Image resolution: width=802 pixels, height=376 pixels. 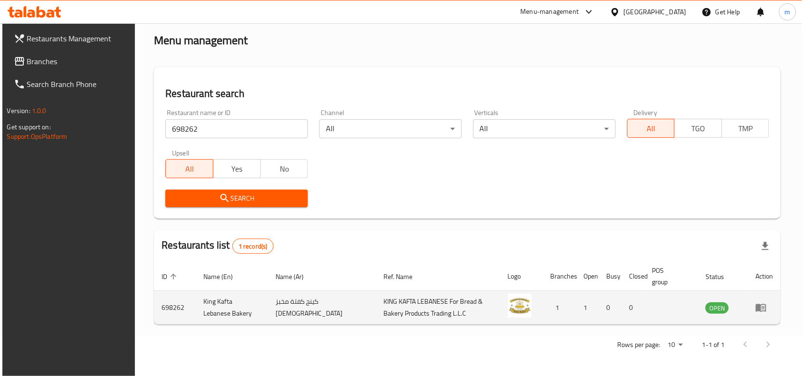 What do you see at coordinates (404, 277) in the screenshot?
I see `span: Ref. Name` at bounding box center [404, 277].